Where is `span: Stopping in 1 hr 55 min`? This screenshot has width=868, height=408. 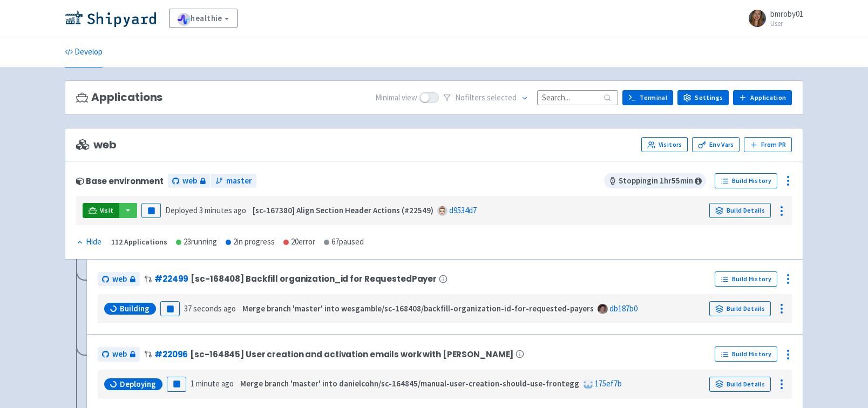 span: Stopping in 1 hr 55 min is located at coordinates (655, 181).